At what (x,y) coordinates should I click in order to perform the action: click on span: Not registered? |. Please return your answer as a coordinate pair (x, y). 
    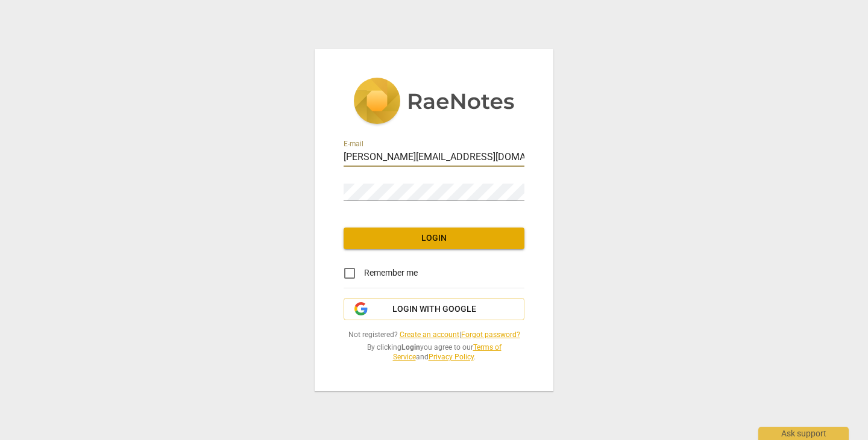
    Looking at the image, I should click on (434, 335).